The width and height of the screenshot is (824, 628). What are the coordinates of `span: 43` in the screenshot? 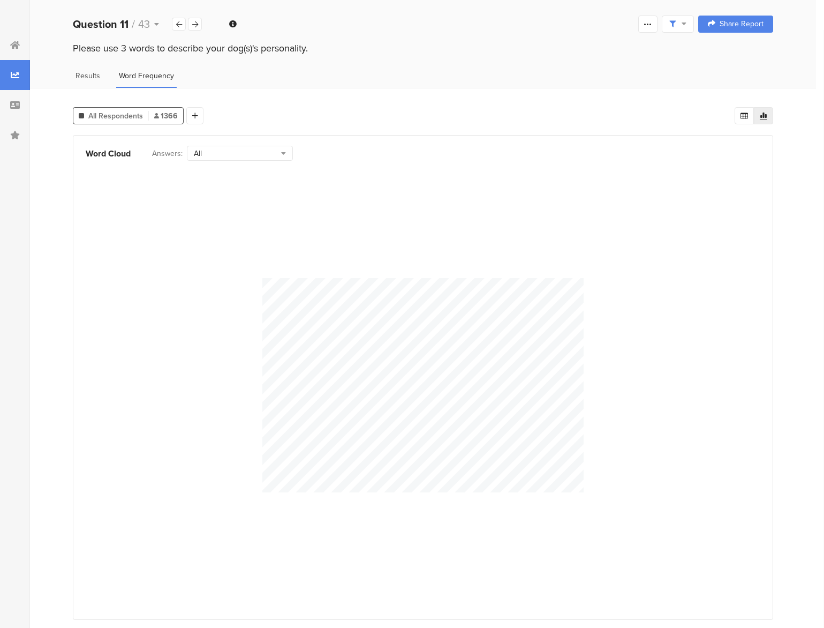 It's located at (144, 24).